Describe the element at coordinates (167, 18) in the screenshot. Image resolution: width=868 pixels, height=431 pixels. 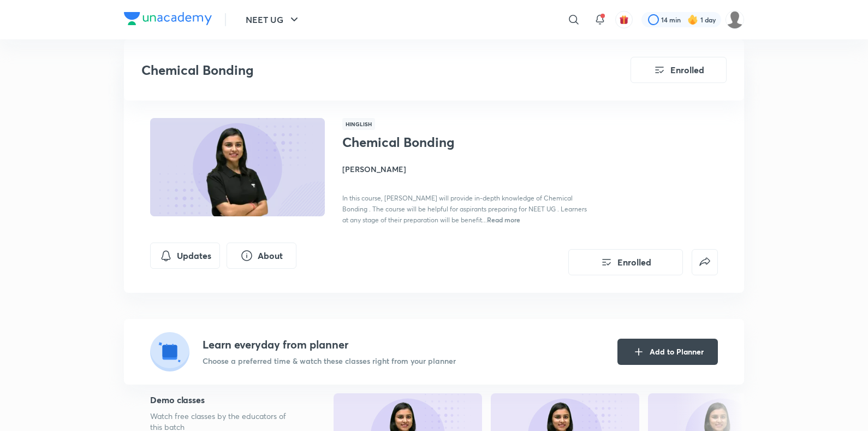
I see `img: Company Logo` at that location.